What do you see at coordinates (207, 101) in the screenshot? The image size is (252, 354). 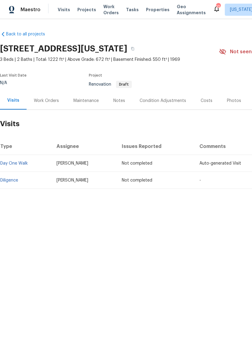 I see `div: Costs` at bounding box center [207, 101].